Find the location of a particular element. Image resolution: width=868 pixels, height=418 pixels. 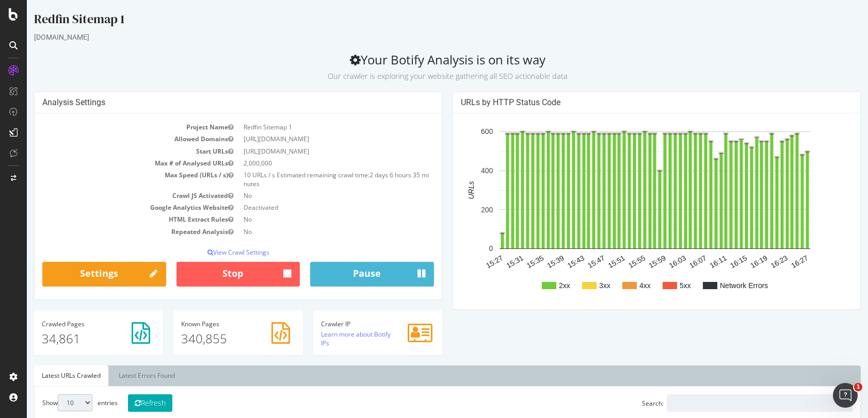

td: Start URLs is located at coordinates (113, 151).